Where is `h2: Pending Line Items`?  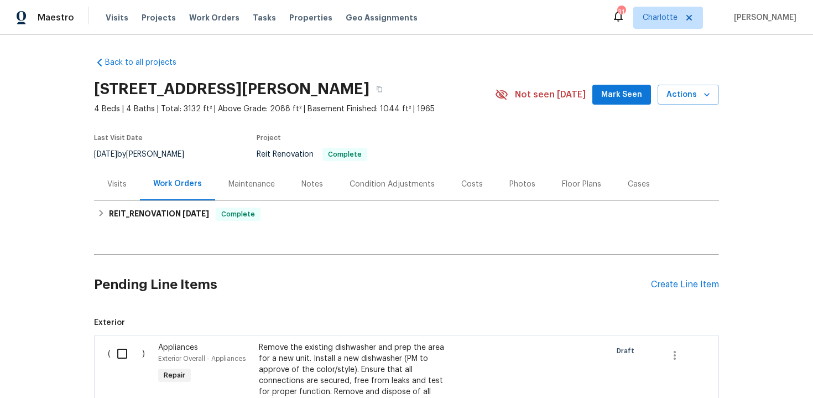 h2: Pending Line Items is located at coordinates (372, 284).